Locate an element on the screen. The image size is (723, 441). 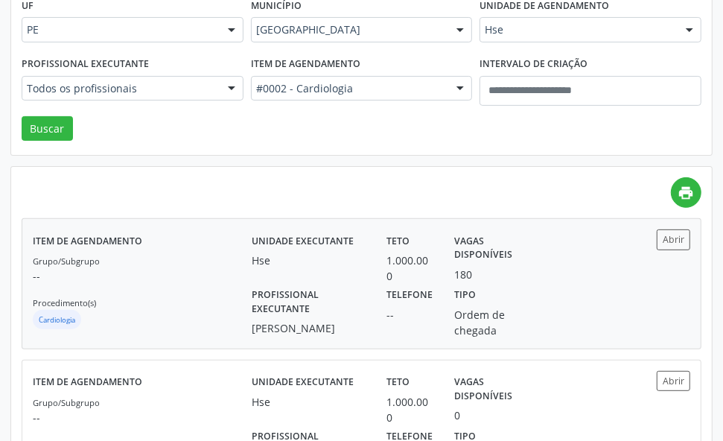
small: Cardiologia is located at coordinates (57, 320).